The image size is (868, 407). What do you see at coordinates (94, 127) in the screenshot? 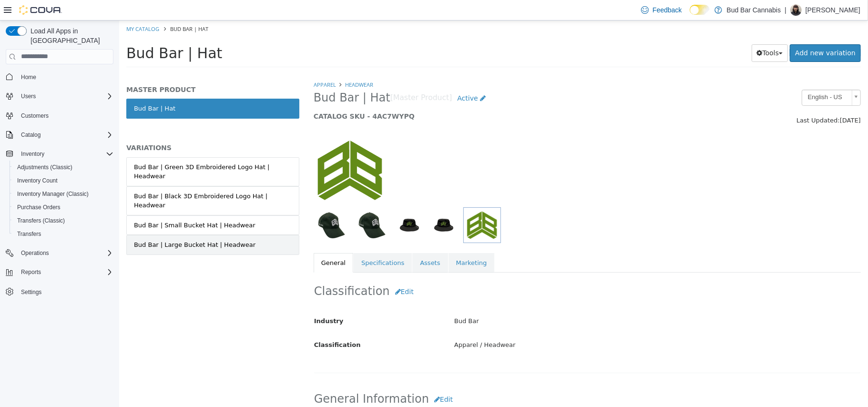
I see `h5: VARIATIONS` at bounding box center [94, 127].